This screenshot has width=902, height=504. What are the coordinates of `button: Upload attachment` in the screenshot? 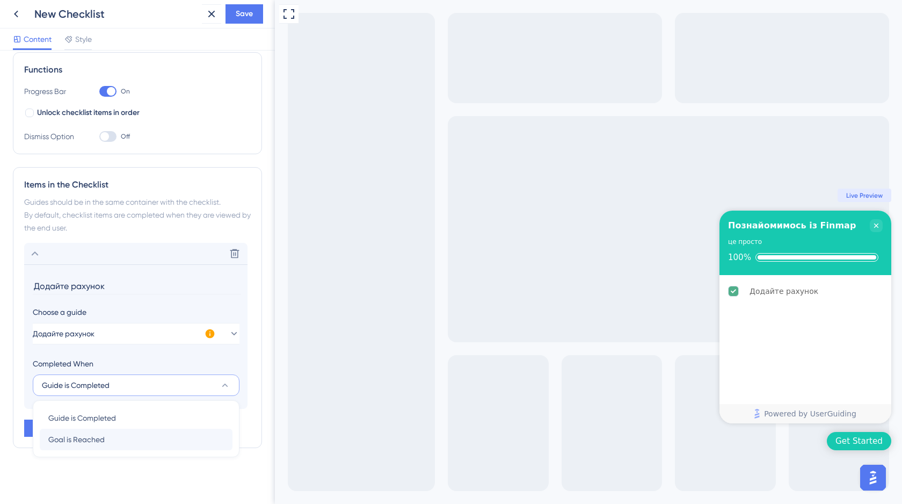 It's located at (55, 356).